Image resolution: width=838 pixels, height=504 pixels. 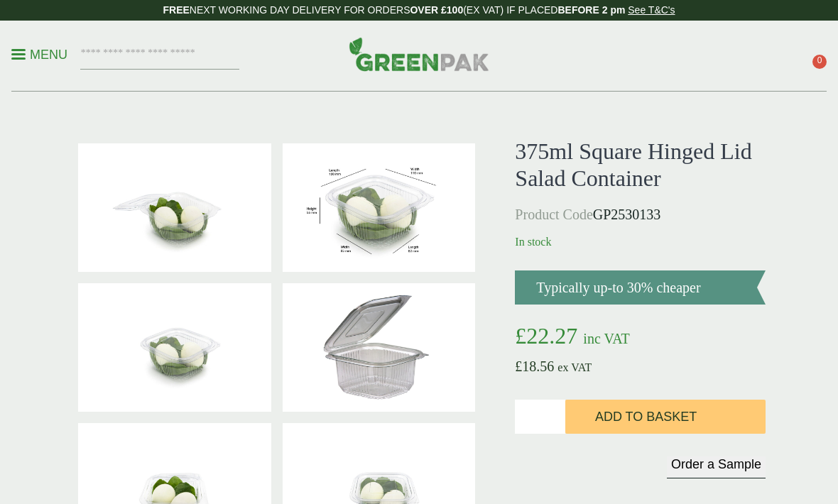 I want to click on img: GreenPak Supplies, so click(x=419, y=54).